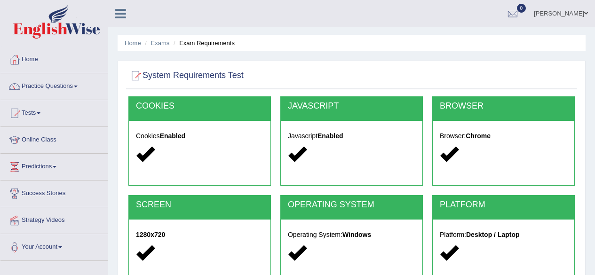 This screenshot has height=275, width=595. I want to click on h5: Platform:, so click(503, 235).